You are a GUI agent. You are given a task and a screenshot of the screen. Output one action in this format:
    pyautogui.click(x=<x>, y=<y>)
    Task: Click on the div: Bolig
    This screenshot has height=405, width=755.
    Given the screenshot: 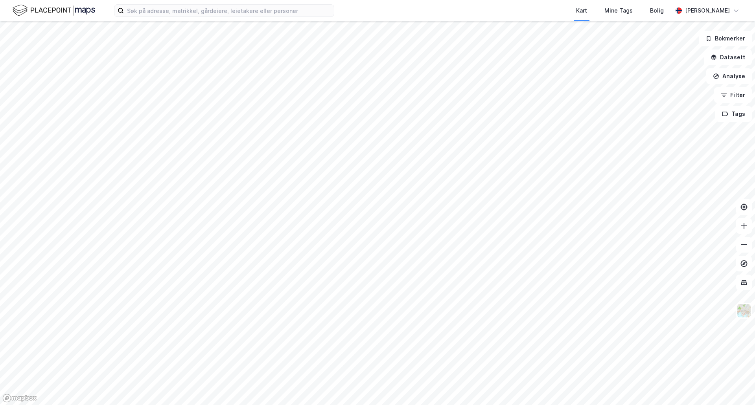 What is the action you would take?
    pyautogui.click(x=657, y=11)
    